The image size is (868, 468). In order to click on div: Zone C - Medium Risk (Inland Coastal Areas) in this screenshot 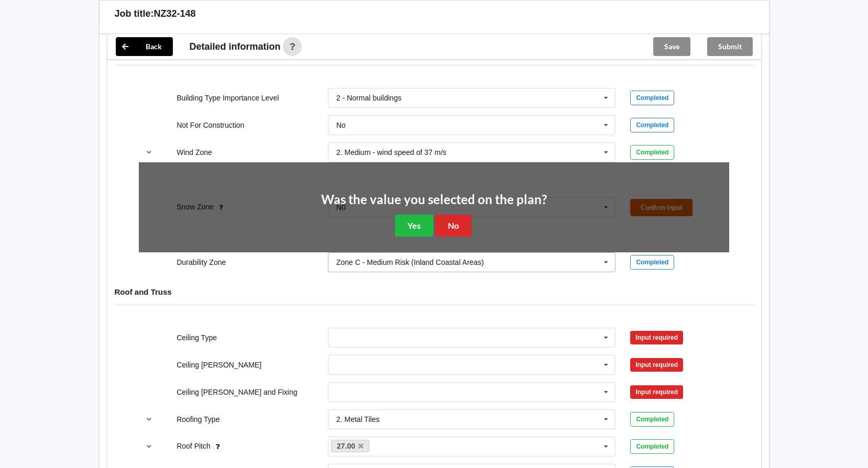, I will do `click(410, 262)`.